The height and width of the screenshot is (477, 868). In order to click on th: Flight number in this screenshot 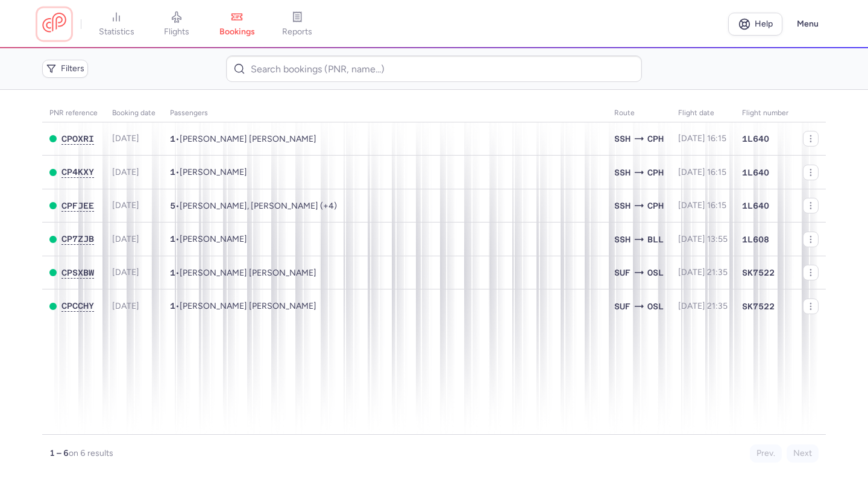, I will do `click(765, 114)`.